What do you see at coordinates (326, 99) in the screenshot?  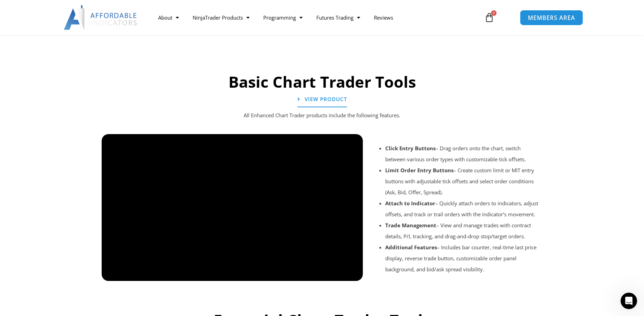 I see `span: View Product` at bounding box center [326, 99].